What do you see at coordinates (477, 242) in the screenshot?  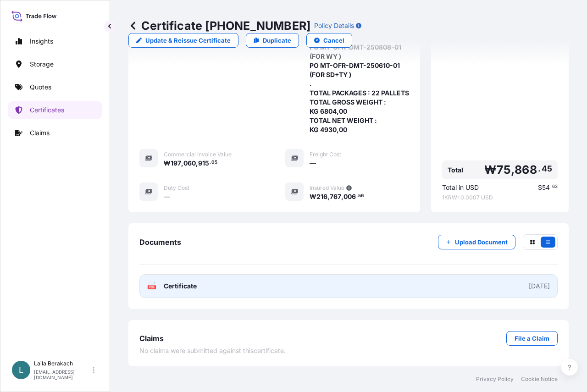 I see `button: Upload Document` at bounding box center [477, 242].